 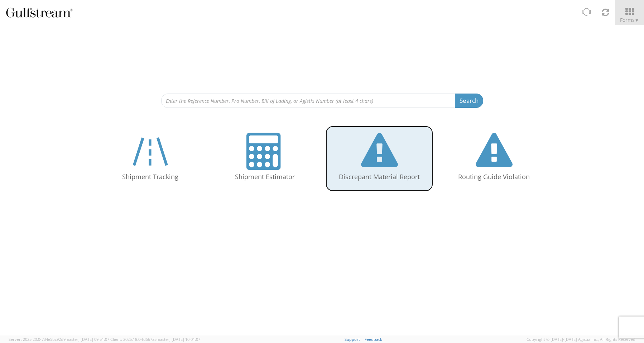 What do you see at coordinates (59, 339) in the screenshot?
I see `span: Server: 2025.20.0-734e5bc92d9` at bounding box center [59, 339].